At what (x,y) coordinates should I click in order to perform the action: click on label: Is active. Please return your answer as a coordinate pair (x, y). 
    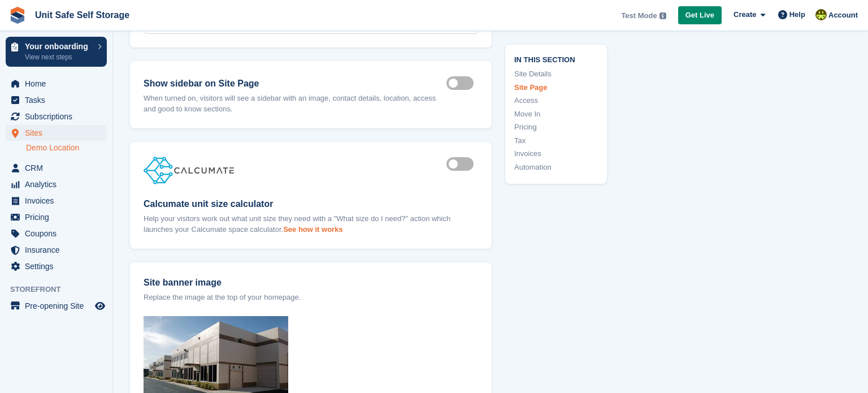
    Looking at the image, I should click on (462, 164).